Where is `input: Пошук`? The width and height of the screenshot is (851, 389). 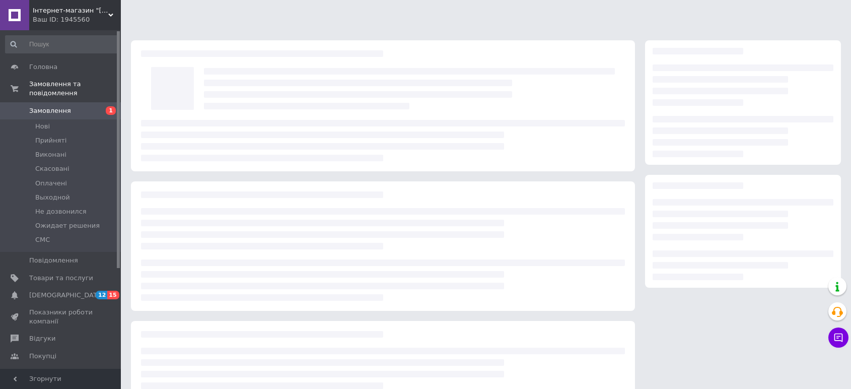
input: Пошук is located at coordinates (61, 44).